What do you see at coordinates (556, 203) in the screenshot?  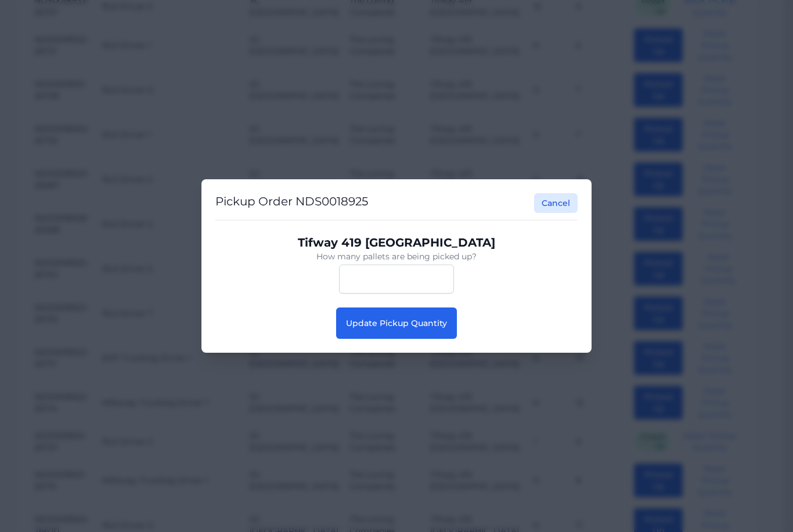 I see `button: Cancel` at bounding box center [556, 203].